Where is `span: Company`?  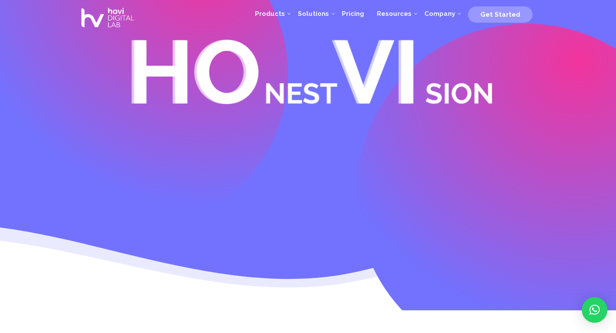
span: Company is located at coordinates (440, 14).